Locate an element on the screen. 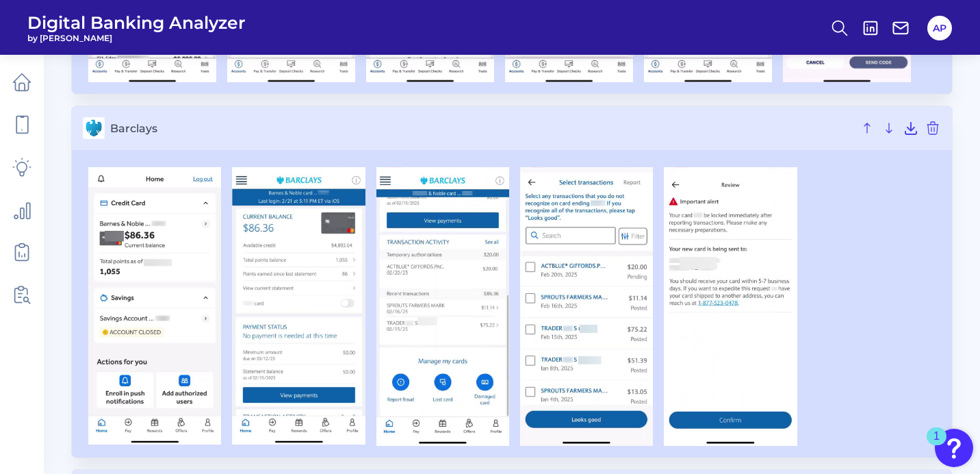 The image size is (980, 474). span: Digital Banking Analyzer is located at coordinates (136, 23).